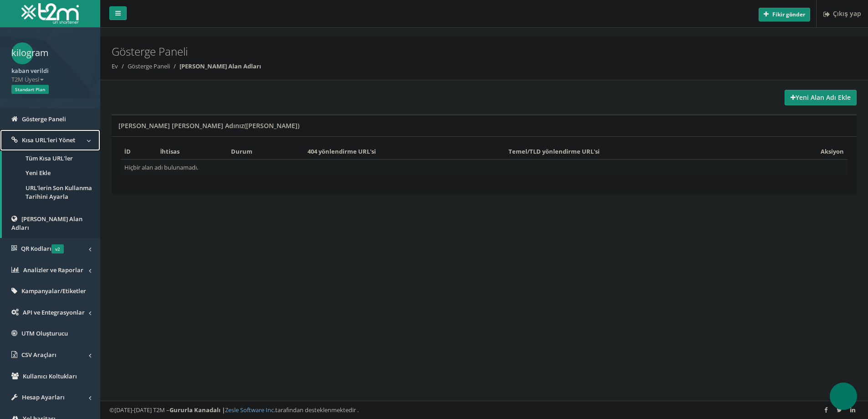  I want to click on font: Gururla Kanadalı |, so click(197, 410).